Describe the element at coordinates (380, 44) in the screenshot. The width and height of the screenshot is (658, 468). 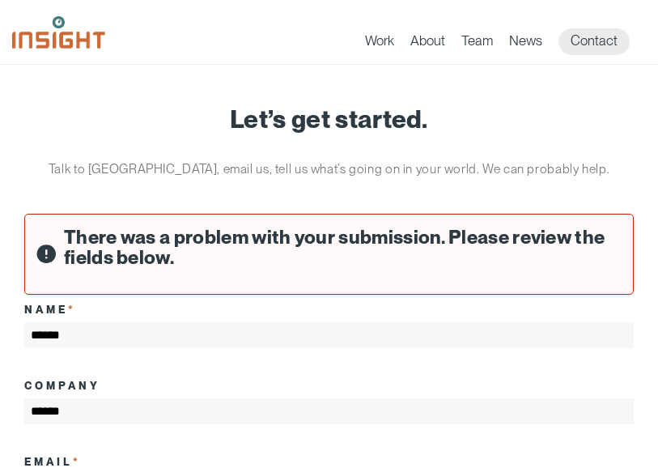
I see `a: Work` at that location.